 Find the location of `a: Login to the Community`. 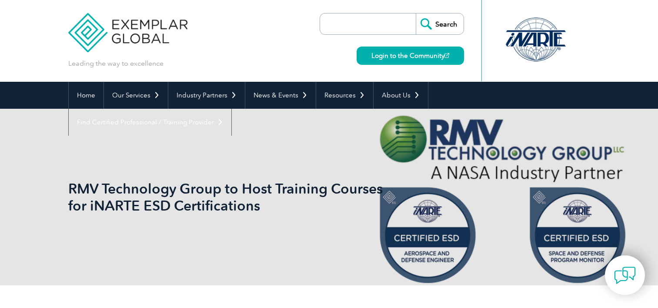

a: Login to the Community is located at coordinates (410, 56).